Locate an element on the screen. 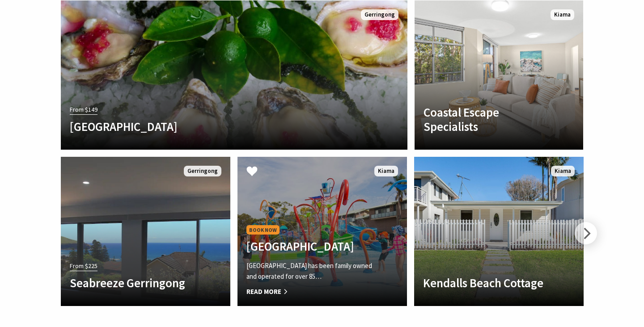 This screenshot has height=327, width=644. span: Read More is located at coordinates (310, 292).